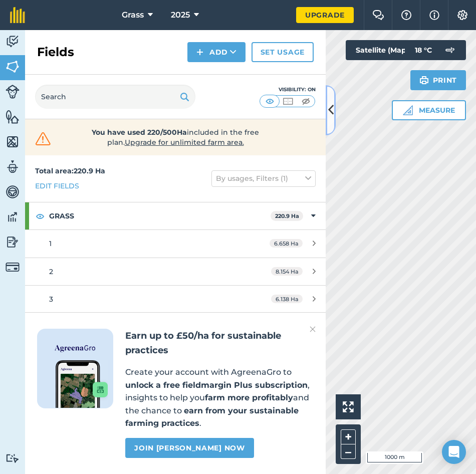 The image size is (476, 474). Describe the element at coordinates (249, 397) in the screenshot. I see `strong: farm more profitably` at that location.